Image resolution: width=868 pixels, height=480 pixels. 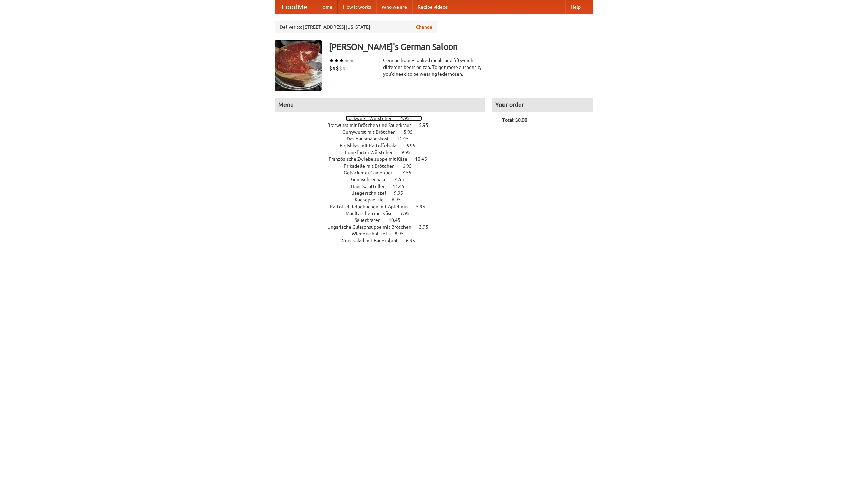 What do you see at coordinates (424, 27) in the screenshot?
I see `a: Change` at bounding box center [424, 27].